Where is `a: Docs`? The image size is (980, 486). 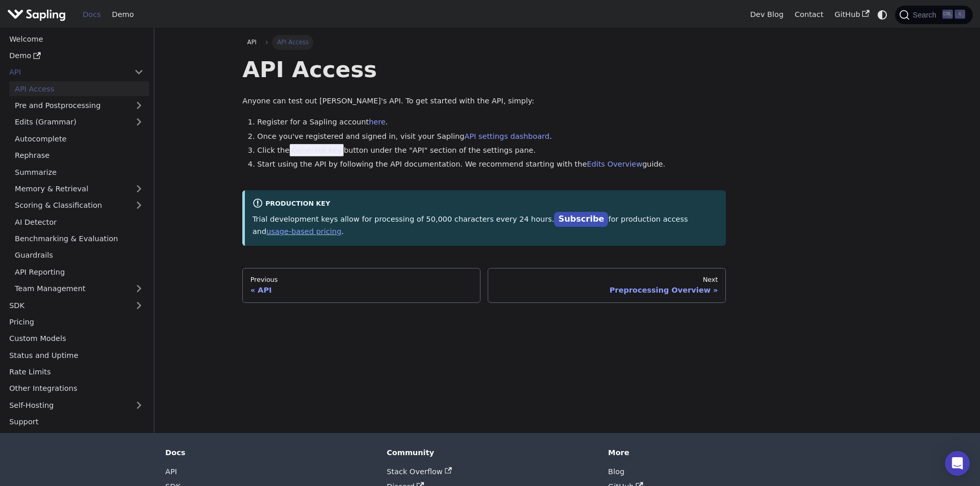
a: Docs is located at coordinates (91, 14).